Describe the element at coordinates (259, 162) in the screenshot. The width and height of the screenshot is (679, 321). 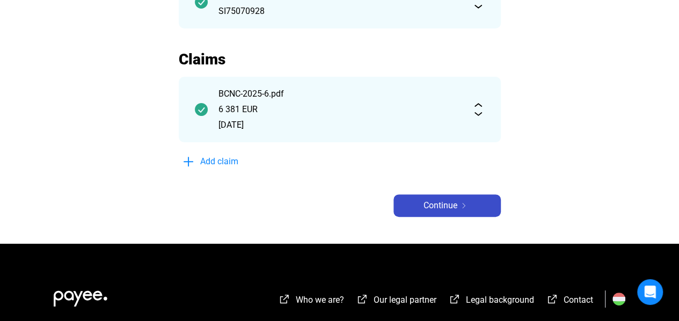
I see `button: plus-blueAdd claim` at that location.